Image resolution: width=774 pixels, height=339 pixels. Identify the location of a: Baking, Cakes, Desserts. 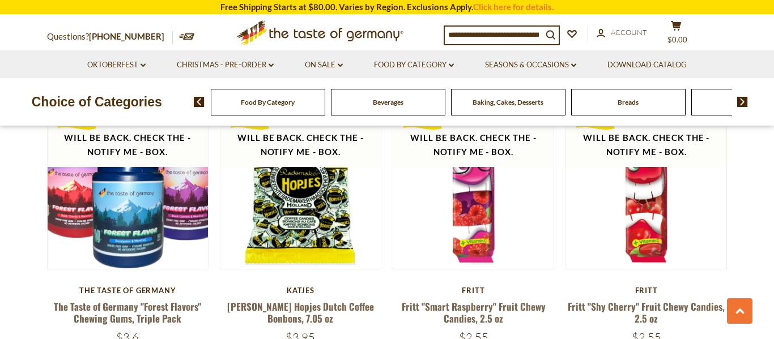
(508, 102).